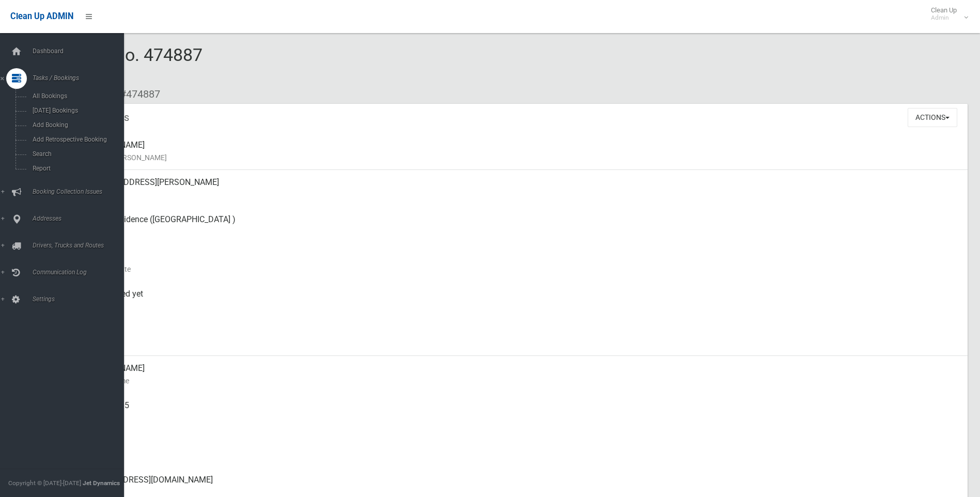 The height and width of the screenshot is (497, 980). Describe the element at coordinates (101, 483) in the screenshot. I see `strong: Jet Dynamics` at that location.